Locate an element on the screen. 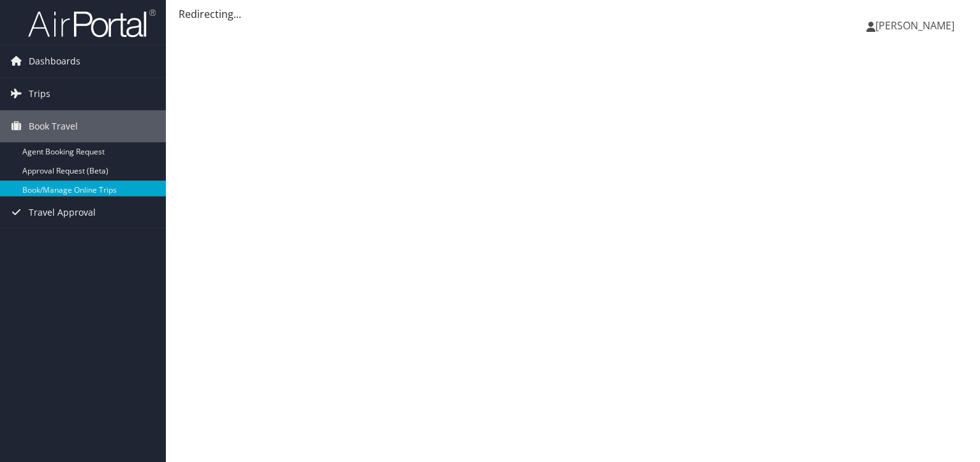 This screenshot has height=462, width=980. span: Trips is located at coordinates (39, 94).